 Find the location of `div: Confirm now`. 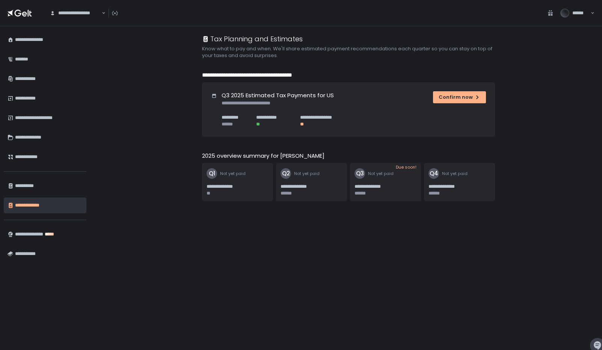

div: Confirm now is located at coordinates (459, 97).